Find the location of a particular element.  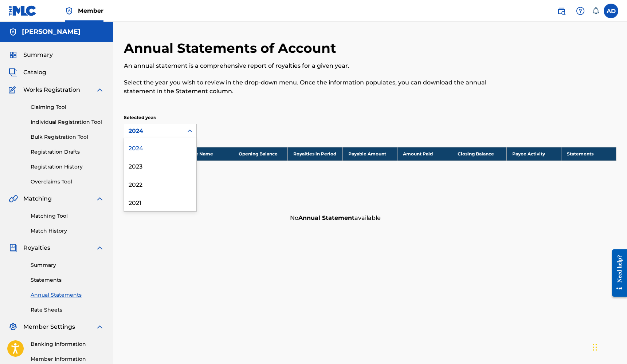

img: Matching is located at coordinates (13, 199).